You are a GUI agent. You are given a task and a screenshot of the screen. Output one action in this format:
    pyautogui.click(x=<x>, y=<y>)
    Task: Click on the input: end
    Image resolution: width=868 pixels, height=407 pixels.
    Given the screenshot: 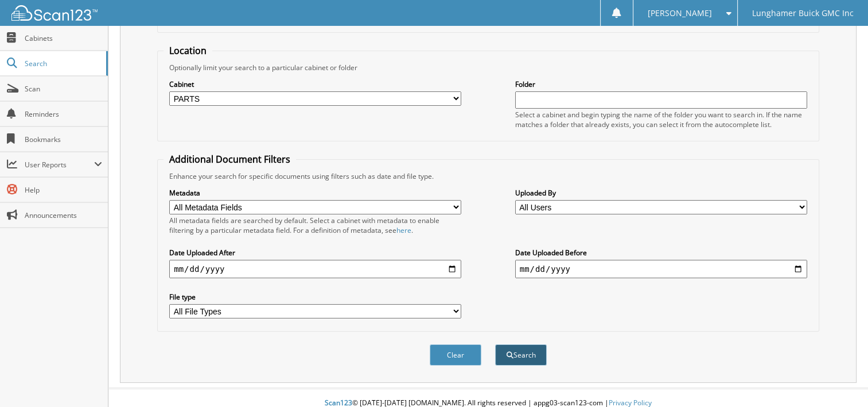 What is the action you would take?
    pyautogui.click(x=661, y=269)
    